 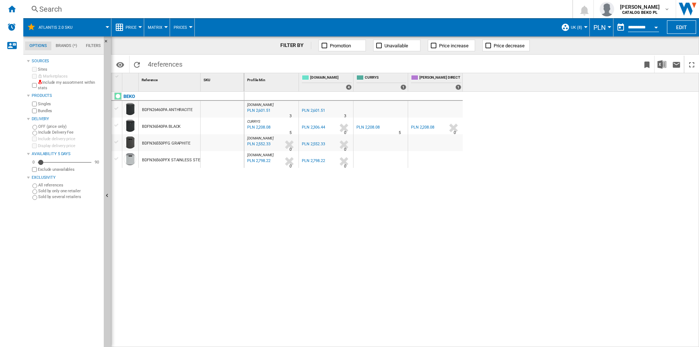 What do you see at coordinates (69, 146) in the screenshot?
I see `label: Display delivery price` at bounding box center [69, 146].